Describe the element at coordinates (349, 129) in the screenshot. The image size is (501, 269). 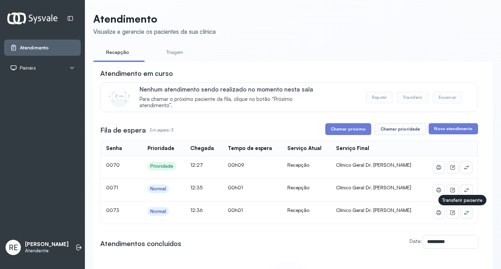
I see `button: Chamar próximo` at that location.